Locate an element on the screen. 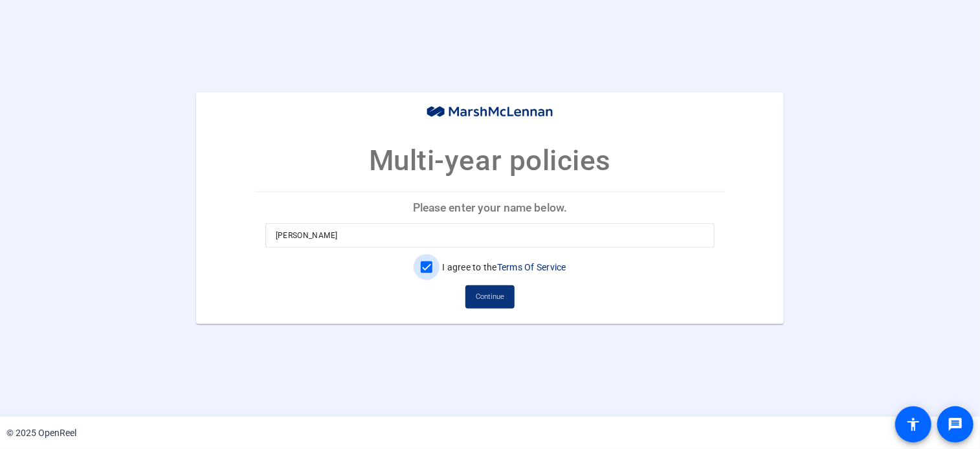 This screenshot has height=449, width=980. span: Continue is located at coordinates (490, 297).